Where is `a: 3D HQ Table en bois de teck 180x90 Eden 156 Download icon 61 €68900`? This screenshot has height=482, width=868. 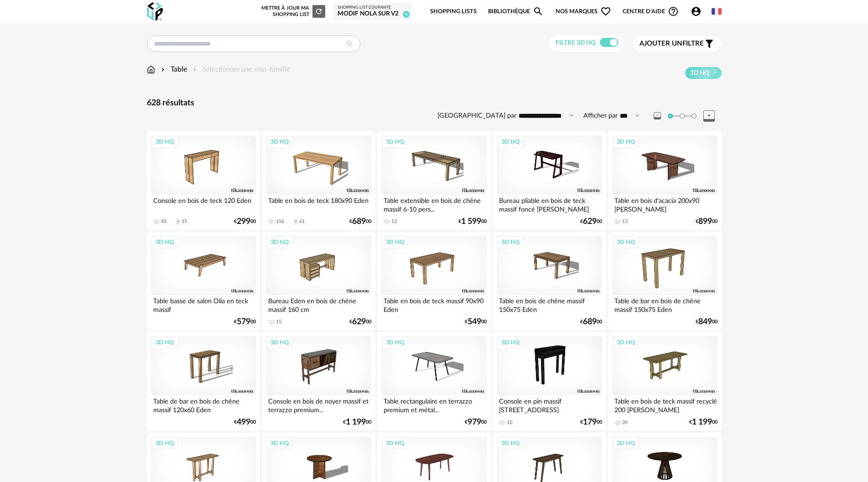 a: 3D HQ Table en bois de teck 180x90 Eden 156 Download icon 61 €68900 is located at coordinates (318, 181).